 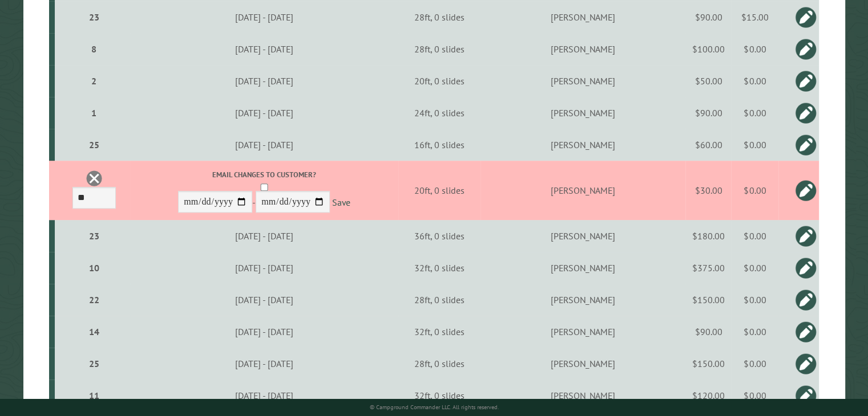 I want to click on div: 8, so click(x=94, y=49).